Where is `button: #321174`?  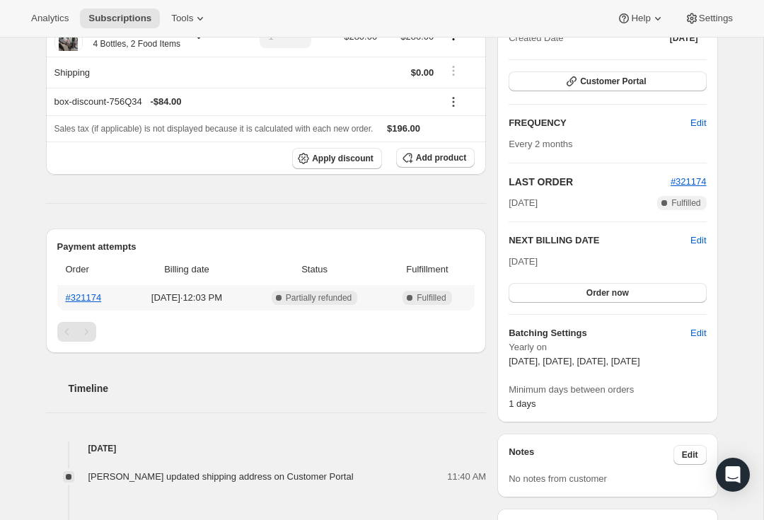
button: #321174 is located at coordinates (689, 182).